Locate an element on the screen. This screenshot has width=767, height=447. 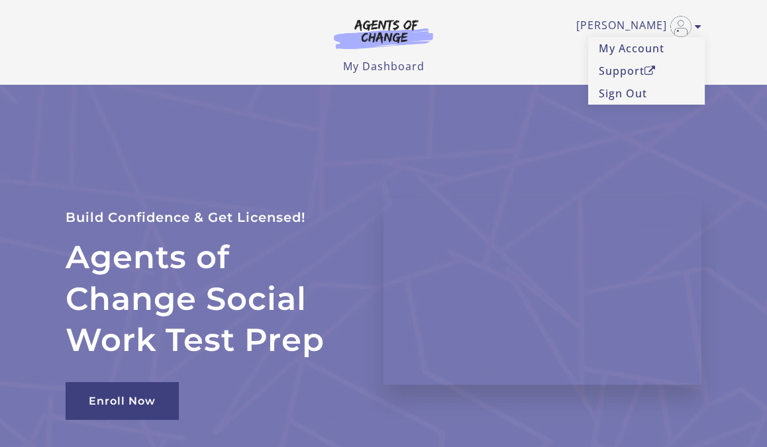
a: Sign Out is located at coordinates (647, 93).